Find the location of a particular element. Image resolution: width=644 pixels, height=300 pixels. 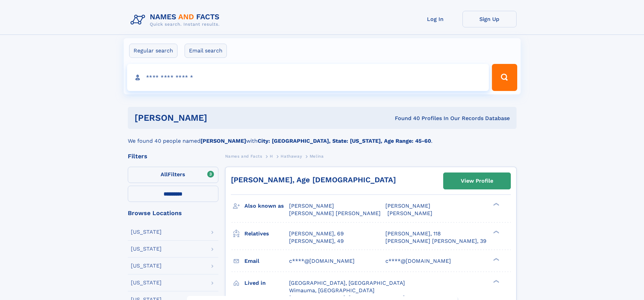

div: Found 40 Profiles In Our Records Database is located at coordinates (405, 118).